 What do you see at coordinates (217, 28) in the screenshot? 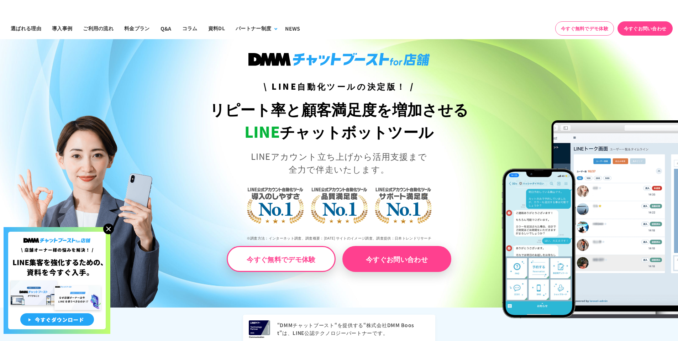
I see `a: 資料DL` at bounding box center [217, 28].